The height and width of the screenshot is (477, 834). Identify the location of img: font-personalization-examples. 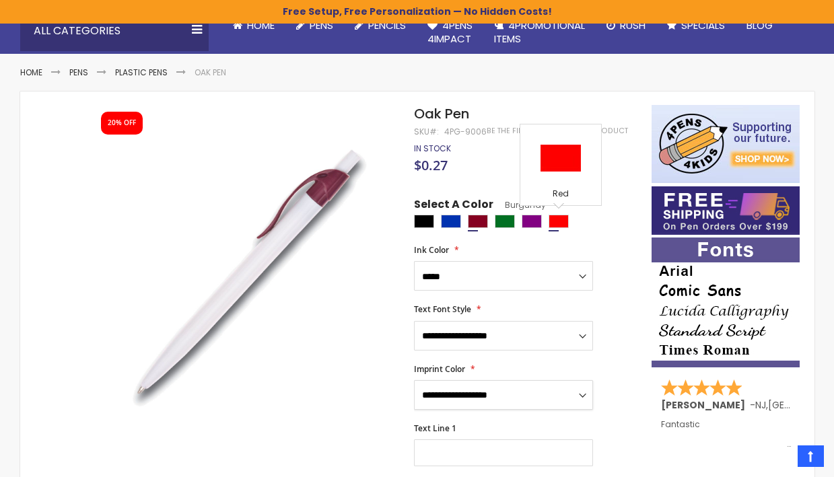
(726, 302).